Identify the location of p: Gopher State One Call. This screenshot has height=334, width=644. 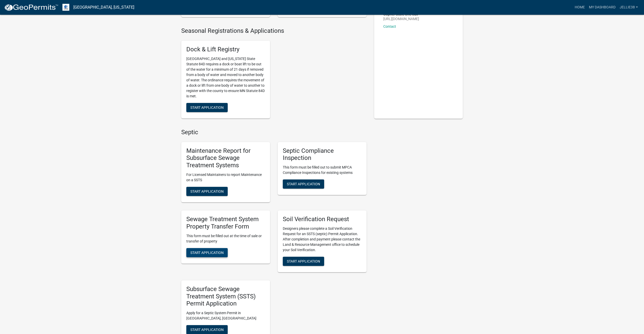
(401, 15).